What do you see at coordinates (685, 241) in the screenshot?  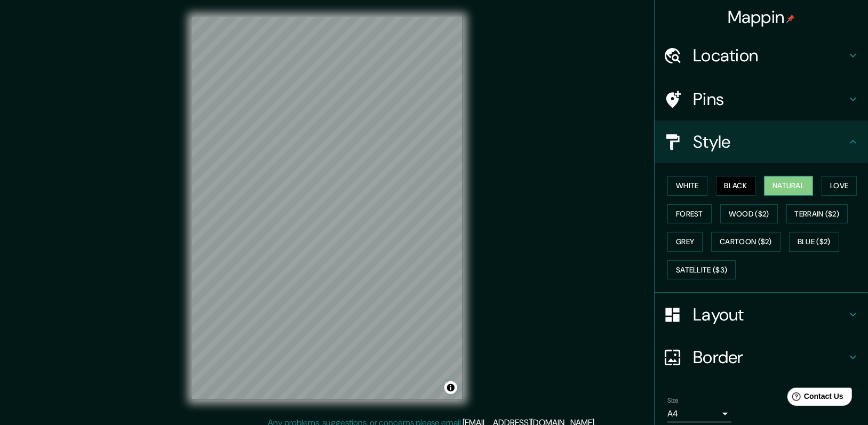 I see `button: Grey` at bounding box center [685, 241].